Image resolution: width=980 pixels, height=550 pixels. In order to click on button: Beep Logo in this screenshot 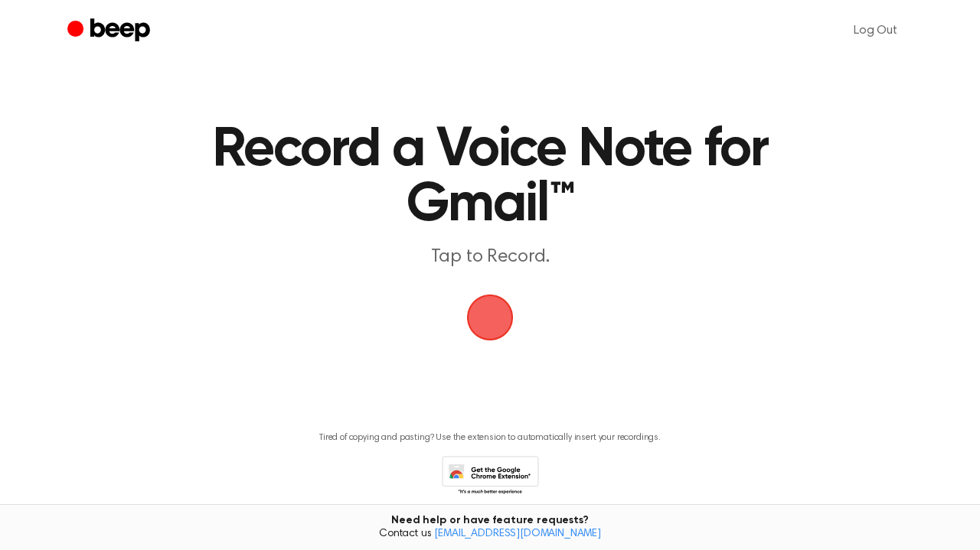, I will do `click(490, 317)`.